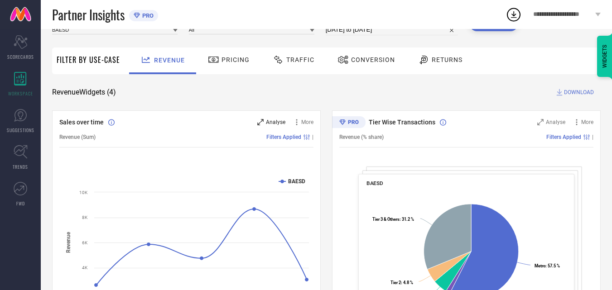 The image size is (612, 290). Describe the element at coordinates (20, 57) in the screenshot. I see `span: SCORECARDS` at that location.